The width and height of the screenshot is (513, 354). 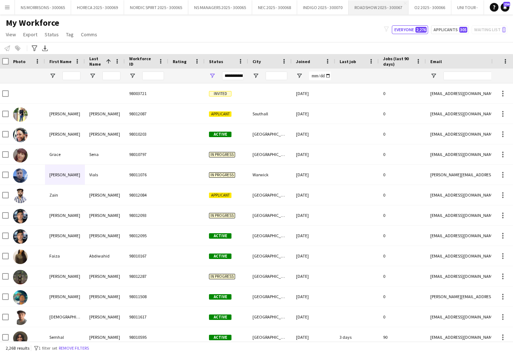 I want to click on div: 98011617, so click(x=147, y=317).